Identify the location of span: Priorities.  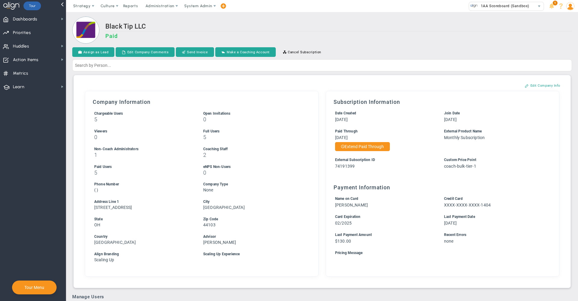
(22, 33).